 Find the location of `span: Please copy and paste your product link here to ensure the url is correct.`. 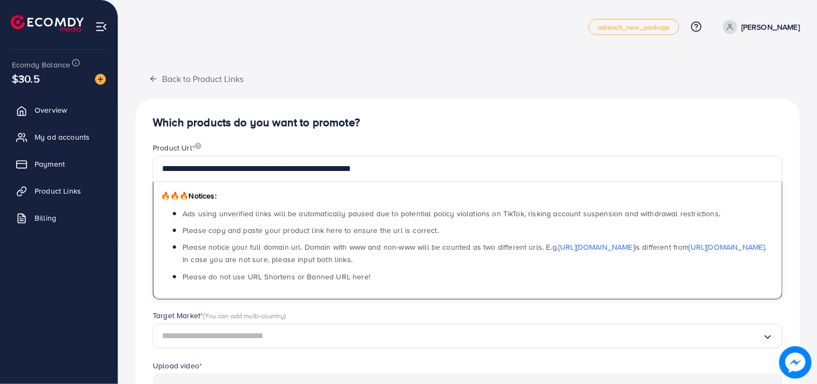

span: Please copy and paste your product link here to ensure the url is correct. is located at coordinates (311, 231).